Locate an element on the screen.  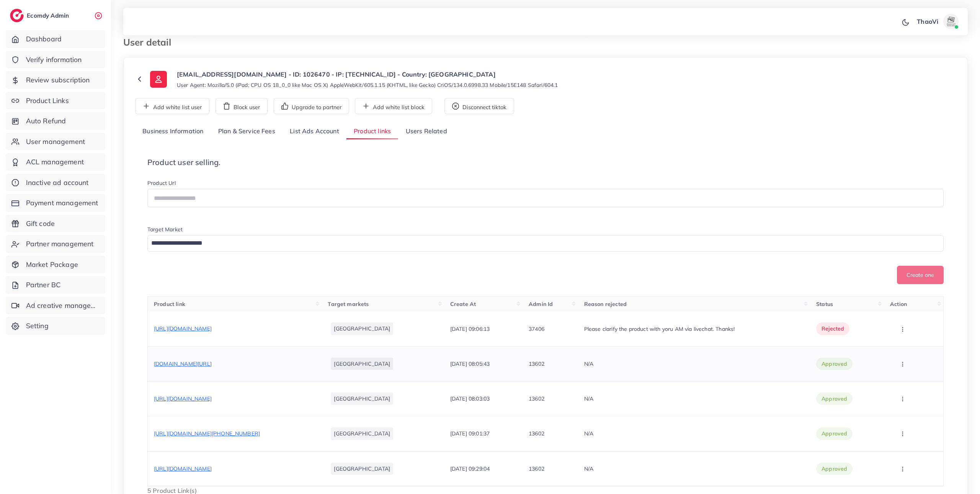
span: Setting is located at coordinates (37, 326).